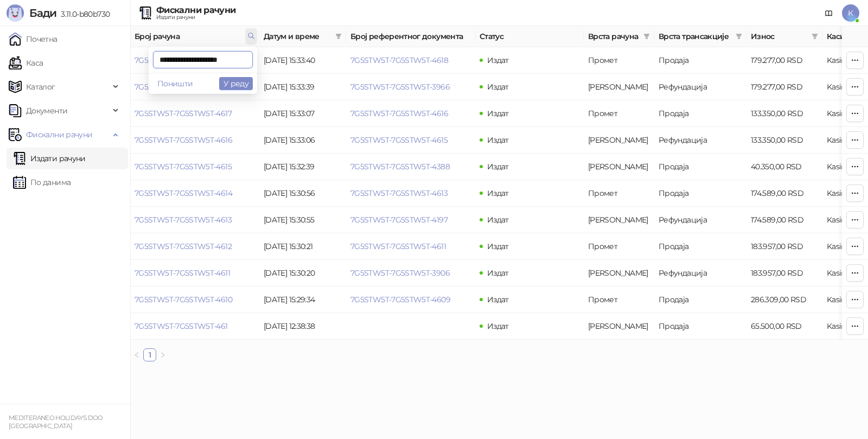 This screenshot has height=439, width=868. Describe the element at coordinates (49, 159) in the screenshot. I see `a: Издати рачуни` at that location.